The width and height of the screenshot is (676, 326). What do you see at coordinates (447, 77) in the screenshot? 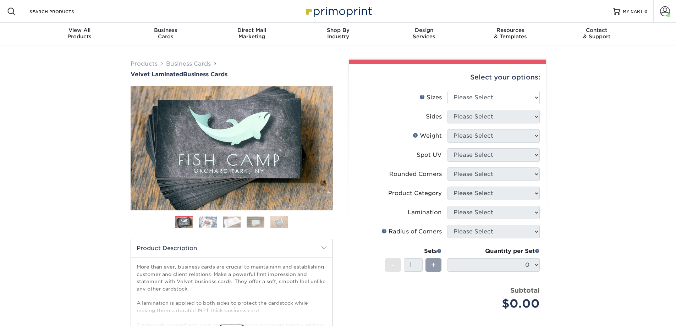
I see `div: Select your options:` at bounding box center [447, 77].